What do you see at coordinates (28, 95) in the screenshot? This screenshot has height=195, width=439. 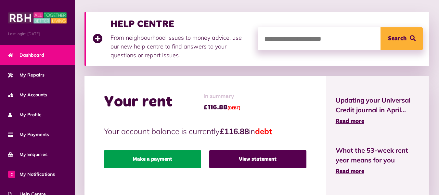 I see `span: My Accounts` at bounding box center [28, 95].